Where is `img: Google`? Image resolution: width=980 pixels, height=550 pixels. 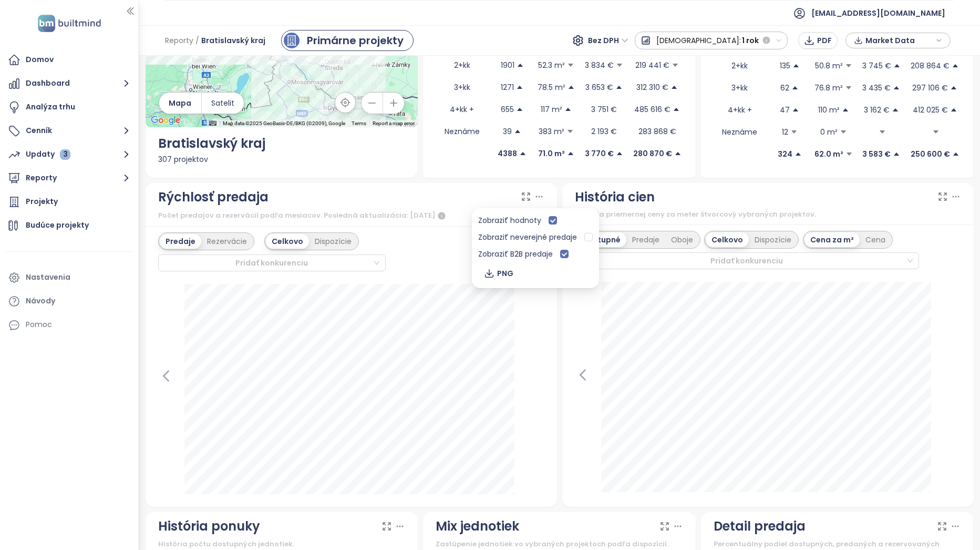
img: Google is located at coordinates (165, 120).